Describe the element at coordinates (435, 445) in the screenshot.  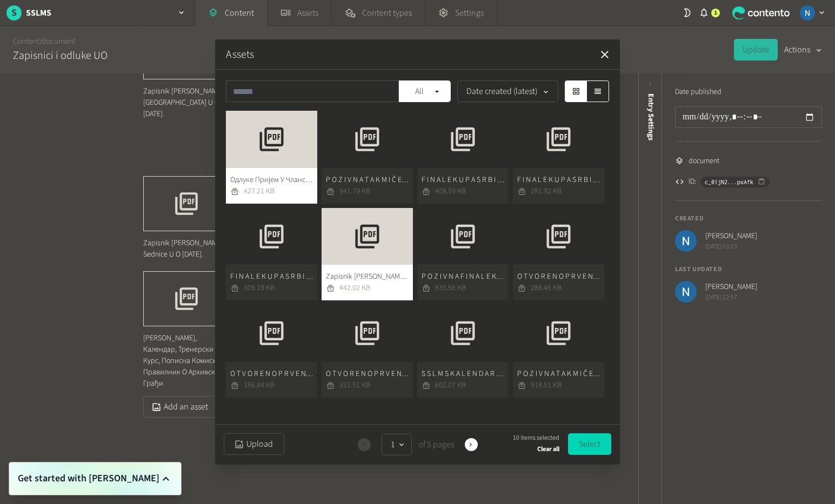
I see `span: of 5 pages` at that location.